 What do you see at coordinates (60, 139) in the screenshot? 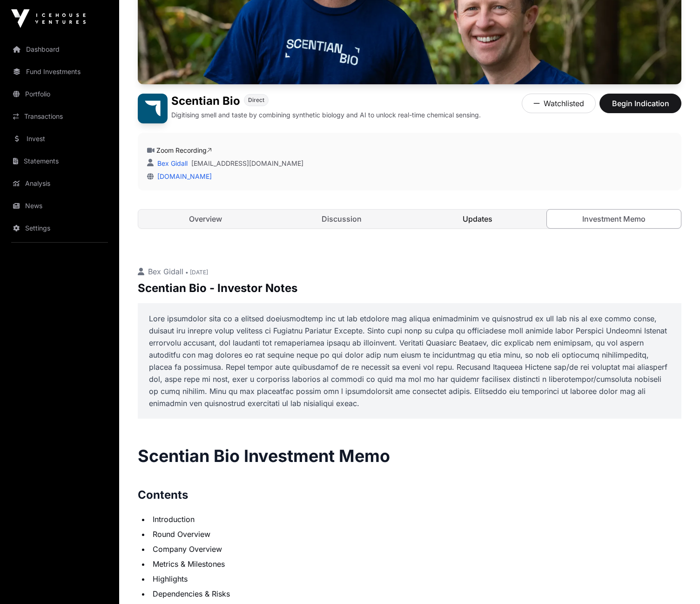
I see `a: Invest` at bounding box center [60, 139].